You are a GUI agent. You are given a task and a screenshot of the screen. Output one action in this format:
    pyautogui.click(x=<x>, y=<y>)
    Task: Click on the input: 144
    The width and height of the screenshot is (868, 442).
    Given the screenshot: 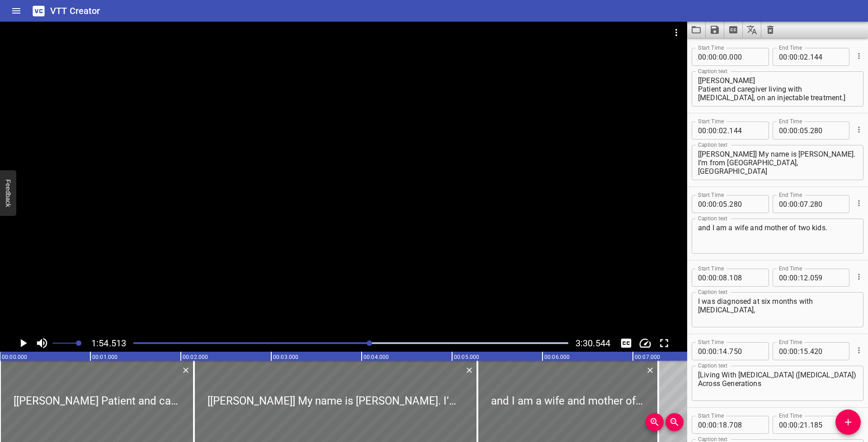 What is the action you would take?
    pyautogui.click(x=826, y=57)
    